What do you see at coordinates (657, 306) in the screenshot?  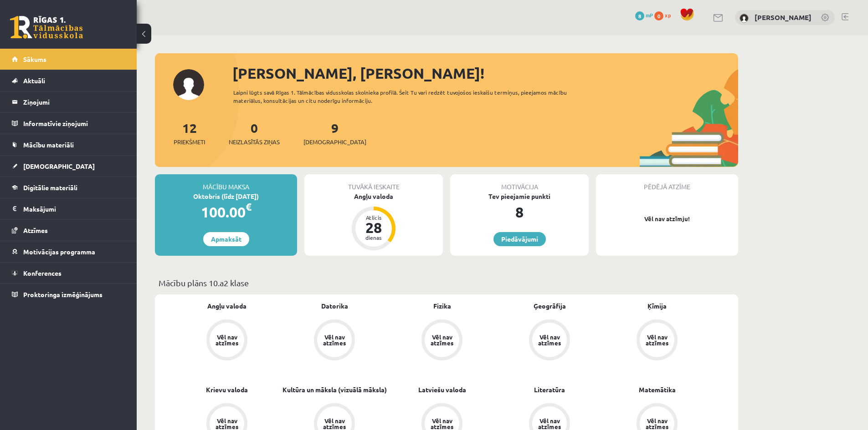 I see `a: Ķīmija` at bounding box center [657, 306].